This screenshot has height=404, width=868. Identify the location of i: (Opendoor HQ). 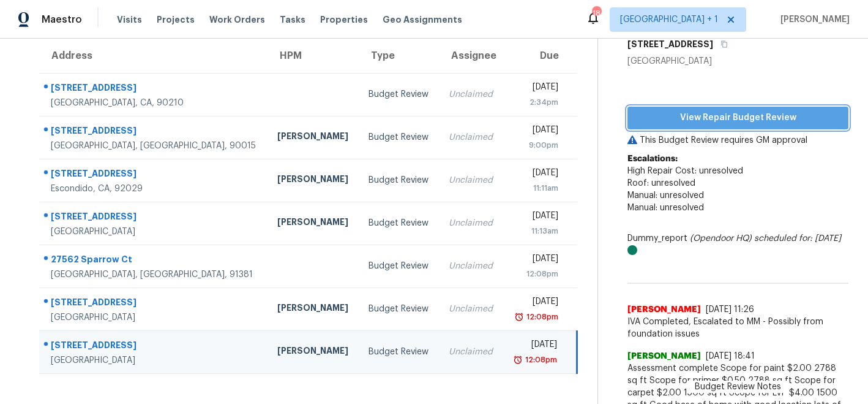
(720, 238).